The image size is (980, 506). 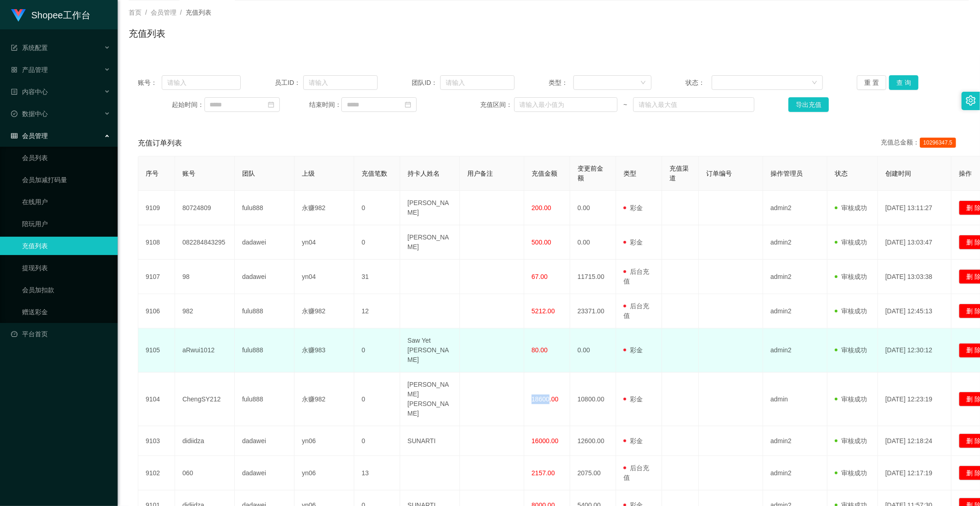 What do you see at coordinates (541, 243) in the screenshot?
I see `span: 500.00` at bounding box center [541, 243].